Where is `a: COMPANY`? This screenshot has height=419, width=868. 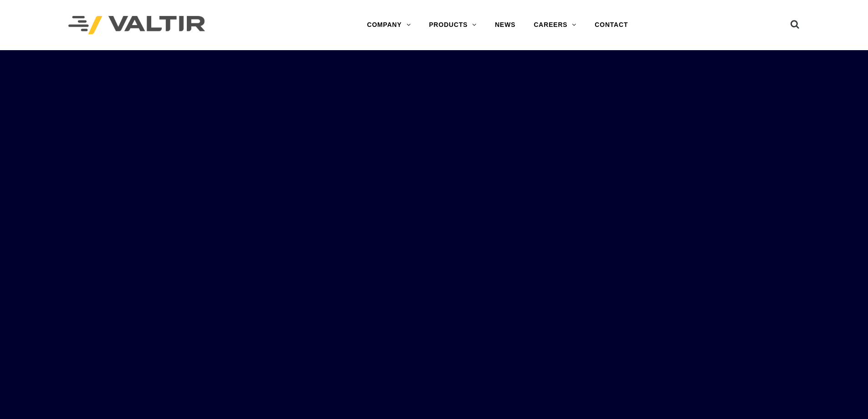
a: COMPANY is located at coordinates (389, 25).